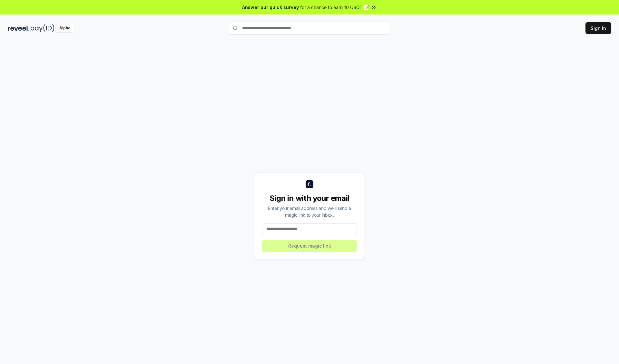 This screenshot has height=364, width=619. Describe the element at coordinates (270, 7) in the screenshot. I see `span: Answer our quick survey` at that location.